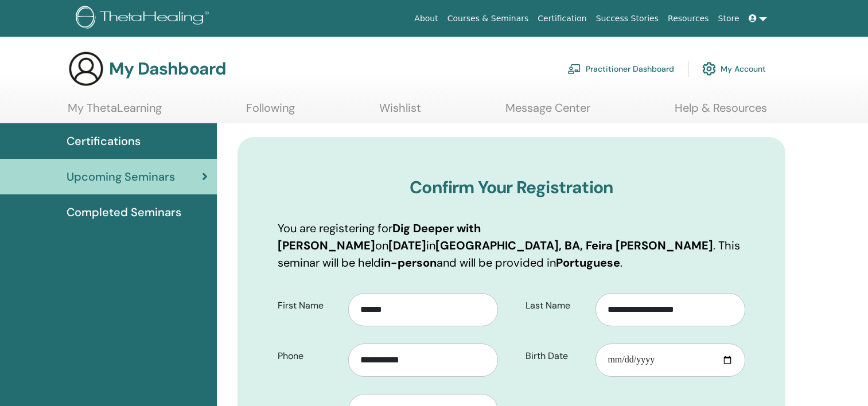 The image size is (868, 406). What do you see at coordinates (308, 305) in the screenshot?
I see `label: First Name` at bounding box center [308, 305].